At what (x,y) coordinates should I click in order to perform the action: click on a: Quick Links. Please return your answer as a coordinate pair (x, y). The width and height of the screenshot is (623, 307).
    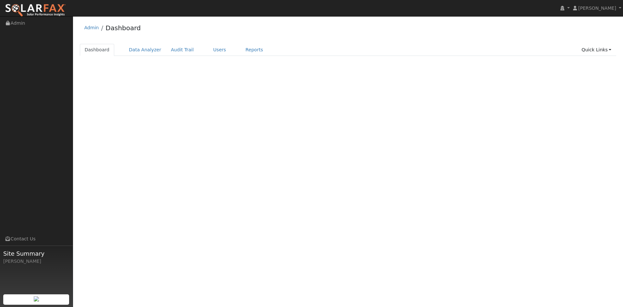
    Looking at the image, I should click on (596, 50).